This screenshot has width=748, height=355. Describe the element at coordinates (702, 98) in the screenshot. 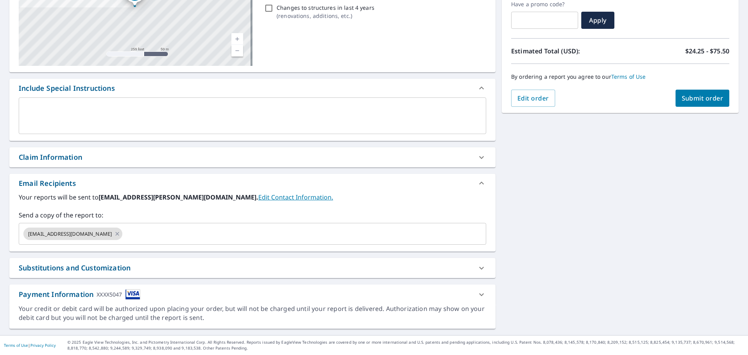

I see `button: Submit order` at that location.